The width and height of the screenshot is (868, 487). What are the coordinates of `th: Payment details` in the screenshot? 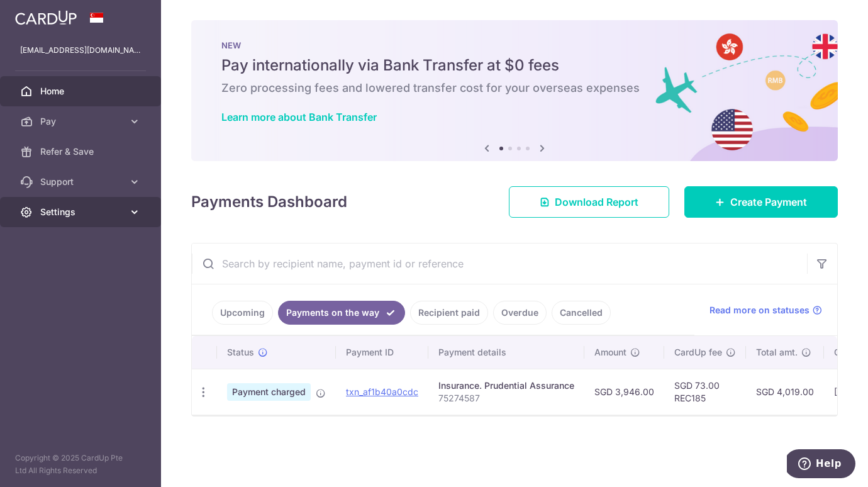 It's located at (506, 352).